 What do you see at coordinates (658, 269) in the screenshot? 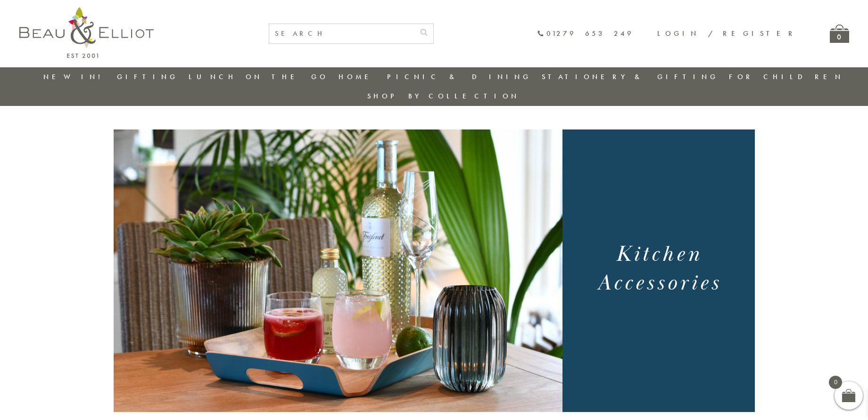
I see `h1: Kitchen Accessories` at bounding box center [658, 269].